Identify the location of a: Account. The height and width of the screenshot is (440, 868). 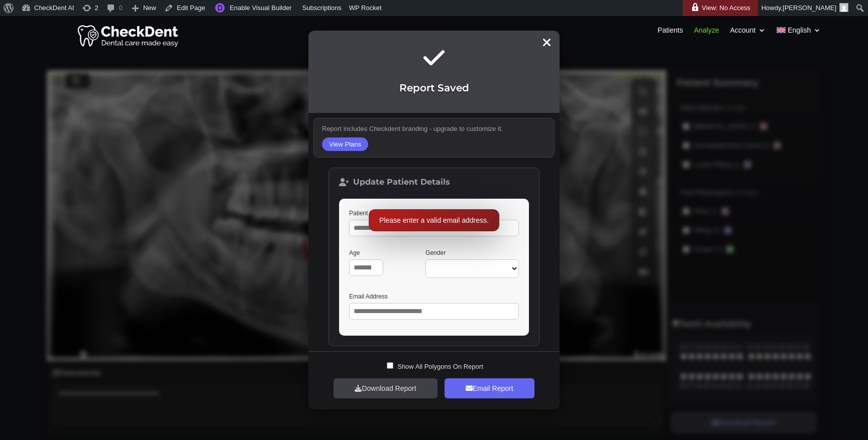
(747, 32).